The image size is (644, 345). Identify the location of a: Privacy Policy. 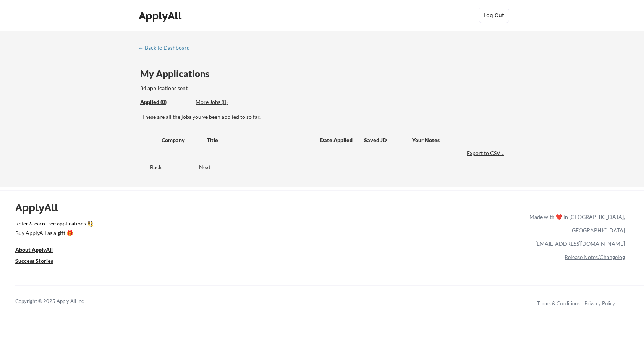
(599, 303).